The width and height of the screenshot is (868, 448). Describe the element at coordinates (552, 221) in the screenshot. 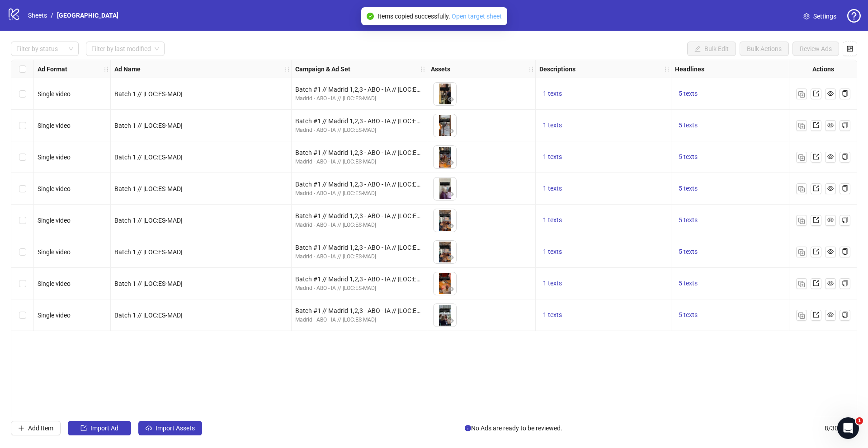

I see `button: 1 texts` at that location.